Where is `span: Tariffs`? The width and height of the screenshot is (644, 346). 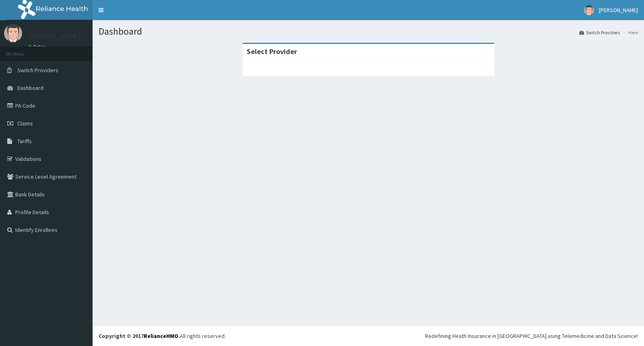 span: Tariffs is located at coordinates (24, 141).